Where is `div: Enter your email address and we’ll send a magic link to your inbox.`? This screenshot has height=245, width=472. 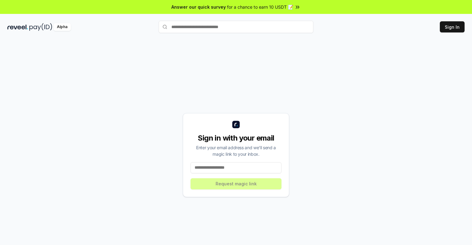
div: Enter your email address and we’ll send a magic link to your inbox. is located at coordinates (236, 151).